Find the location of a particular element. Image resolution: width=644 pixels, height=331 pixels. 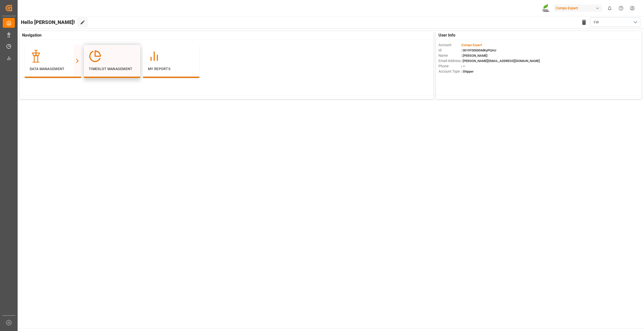

button: show 0 new notifications is located at coordinates (610, 8).